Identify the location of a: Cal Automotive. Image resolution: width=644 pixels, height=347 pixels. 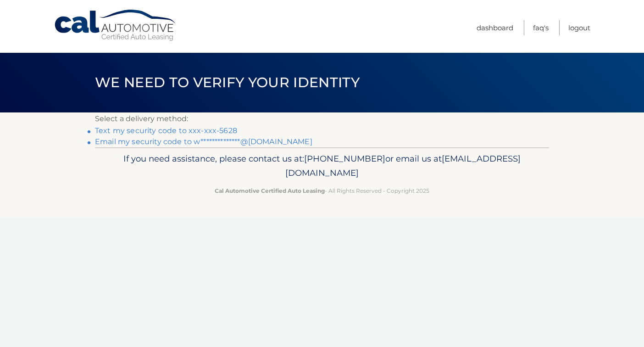
(116, 25).